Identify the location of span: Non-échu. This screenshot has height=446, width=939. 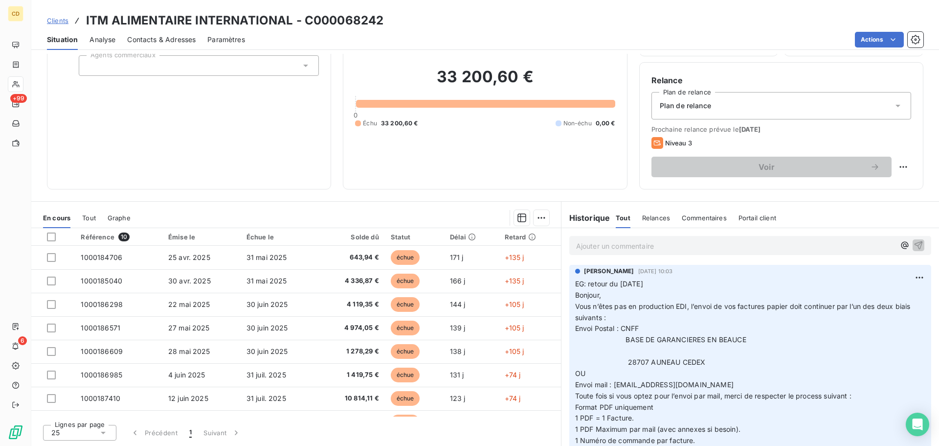
(578, 123).